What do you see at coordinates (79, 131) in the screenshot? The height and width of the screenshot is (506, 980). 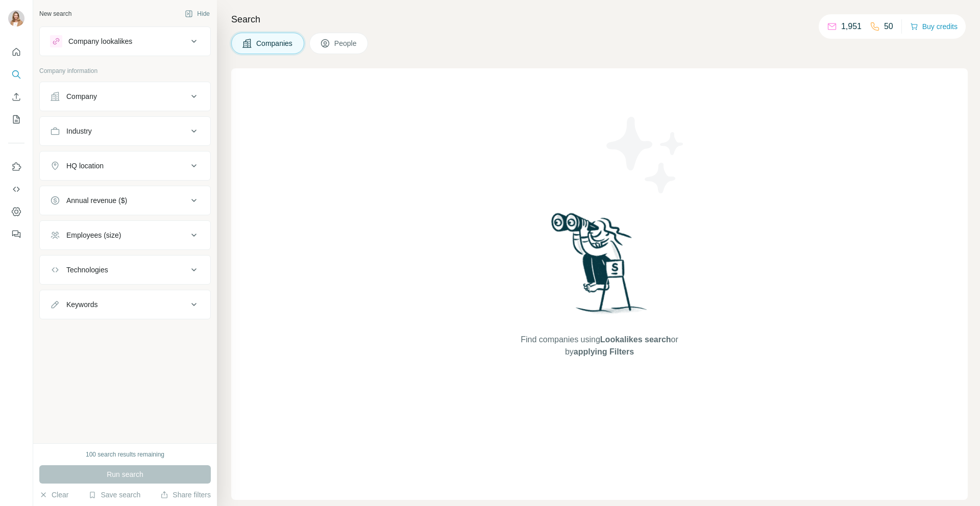 I see `div: Industry` at bounding box center [79, 131].